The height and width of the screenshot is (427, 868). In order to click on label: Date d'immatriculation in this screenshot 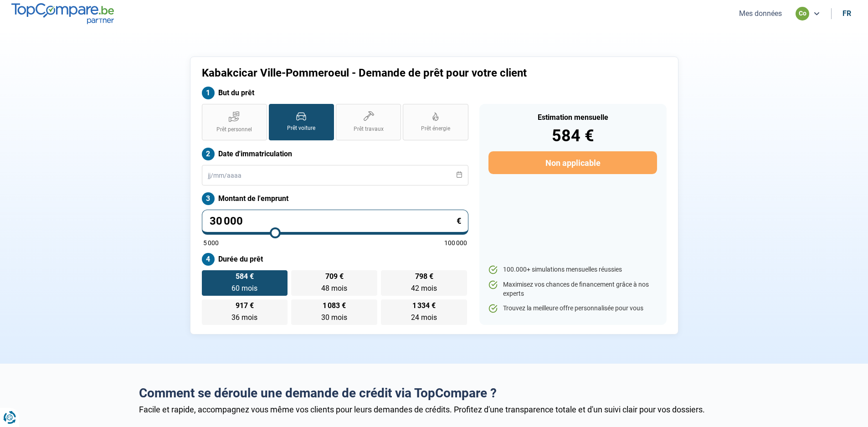, I will do `click(335, 154)`.